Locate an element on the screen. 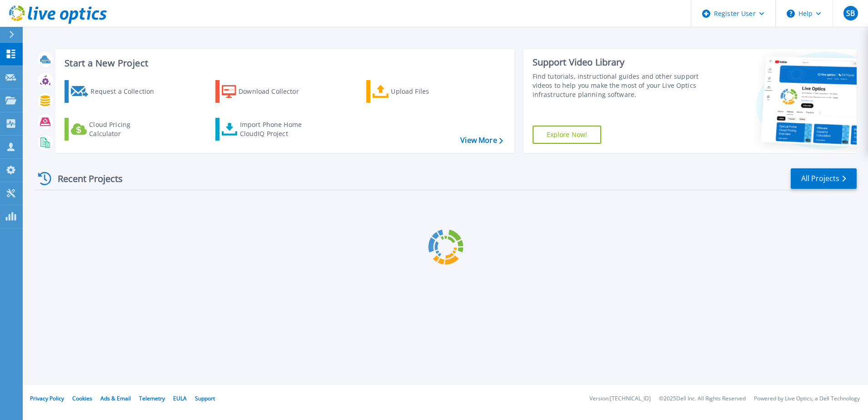 The height and width of the screenshot is (420, 868). a: Support is located at coordinates (204, 398).